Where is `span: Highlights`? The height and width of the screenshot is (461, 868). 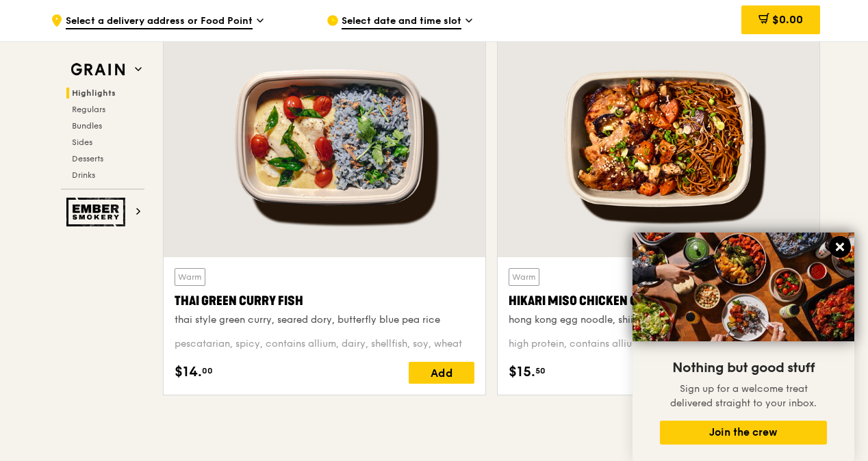
span: Highlights is located at coordinates (94, 93).